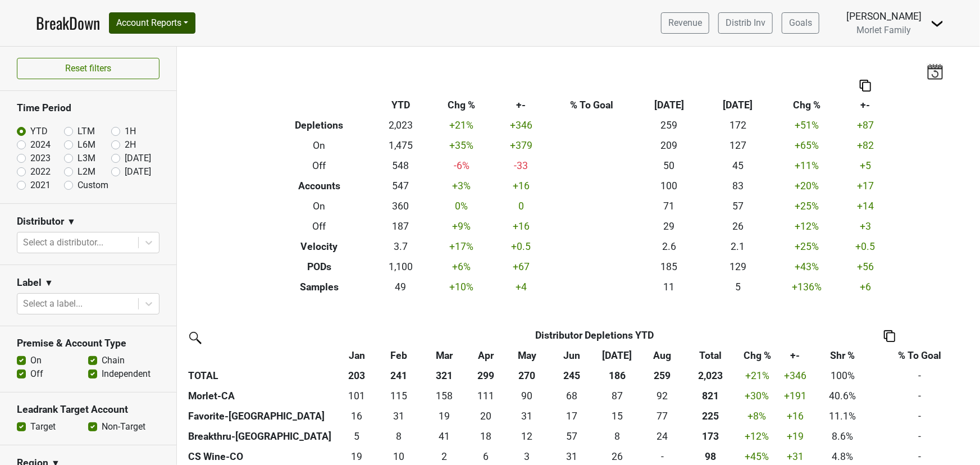  Describe the element at coordinates (710, 437) in the screenshot. I see `div: 173` at that location.